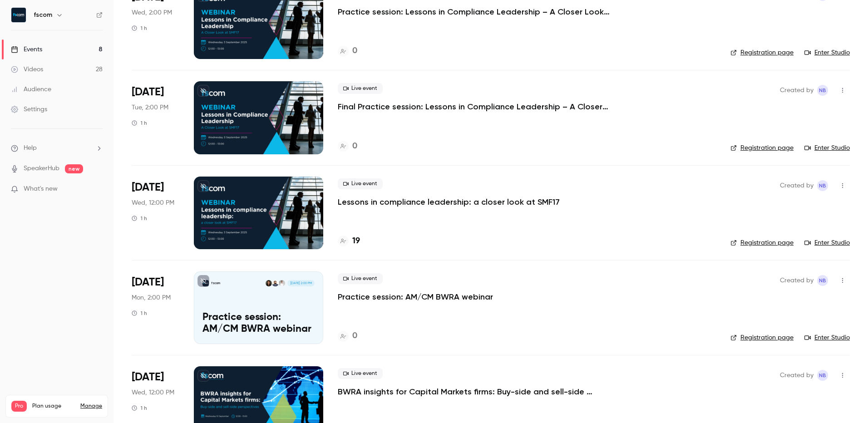 This screenshot has height=423, width=868. I want to click on span: Help, so click(30, 148).